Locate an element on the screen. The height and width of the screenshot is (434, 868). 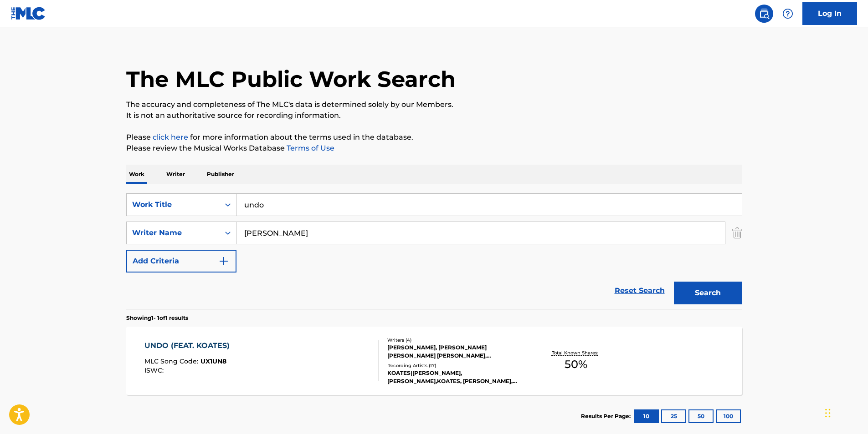
a: Reset Search is located at coordinates (640, 291).